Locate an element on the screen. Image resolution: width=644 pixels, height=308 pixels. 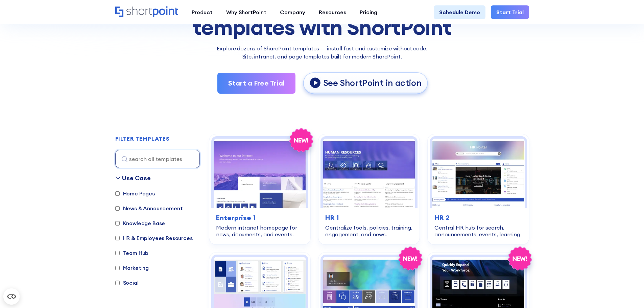
input: search all templates is located at coordinates (157, 159).